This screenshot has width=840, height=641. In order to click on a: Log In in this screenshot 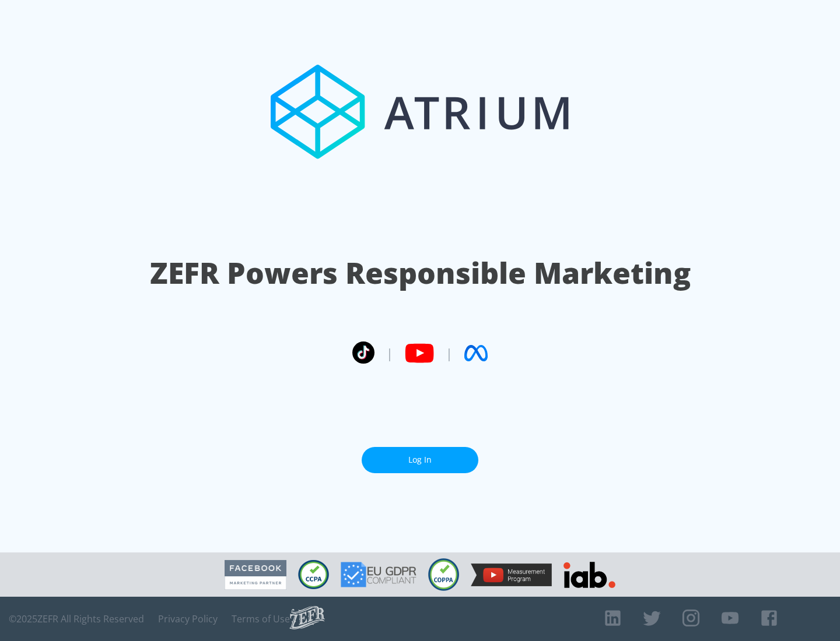, I will do `click(420, 460)`.